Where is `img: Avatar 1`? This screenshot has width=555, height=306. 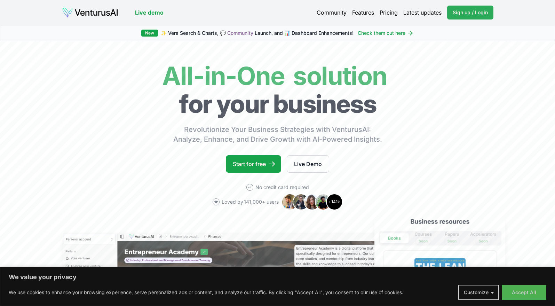 img: Avatar 1 is located at coordinates (290, 202).